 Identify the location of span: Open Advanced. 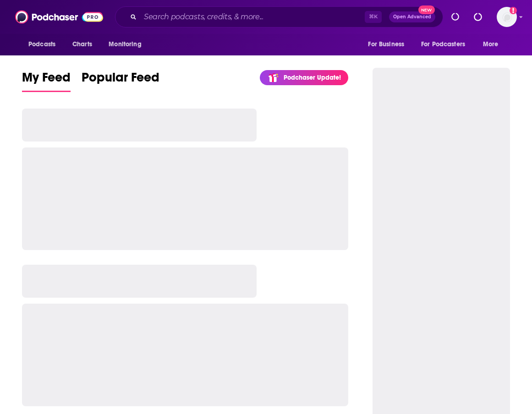
(412, 17).